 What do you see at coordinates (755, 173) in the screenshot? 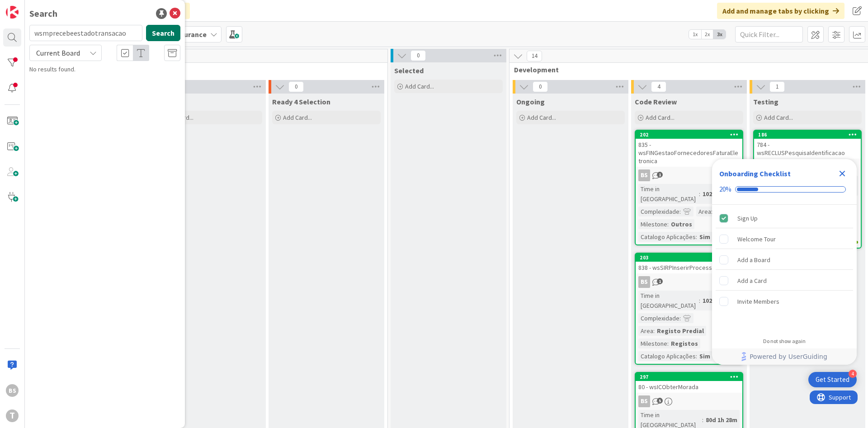
I see `div: Onboarding Checklist` at bounding box center [755, 173].